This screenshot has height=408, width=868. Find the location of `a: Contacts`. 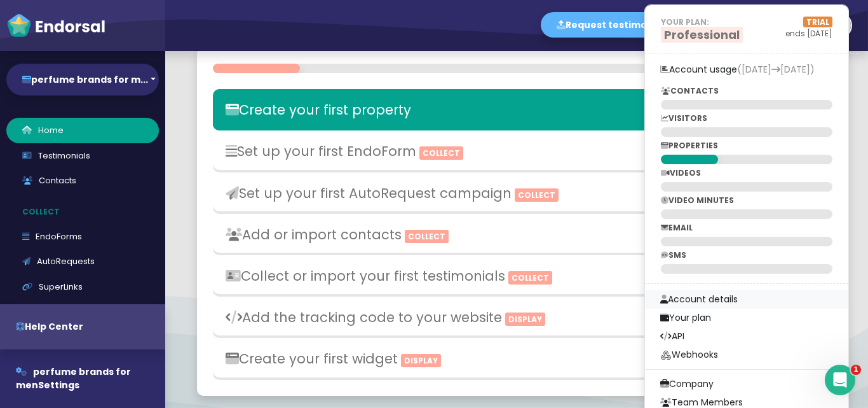

a: Contacts is located at coordinates (82, 181).